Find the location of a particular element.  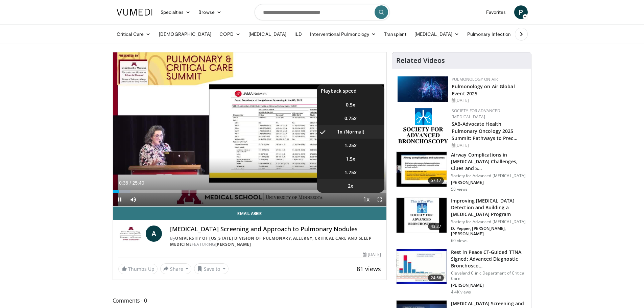

span: Comments 0 is located at coordinates (250, 300).